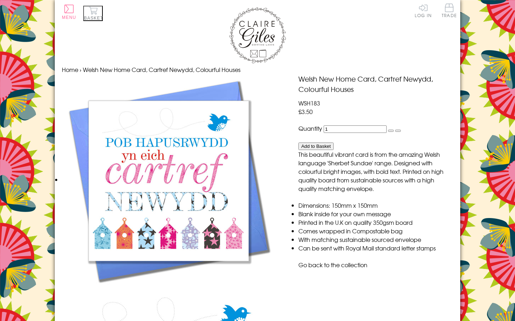 This screenshot has width=515, height=321. I want to click on a: Trade, so click(449, 11).